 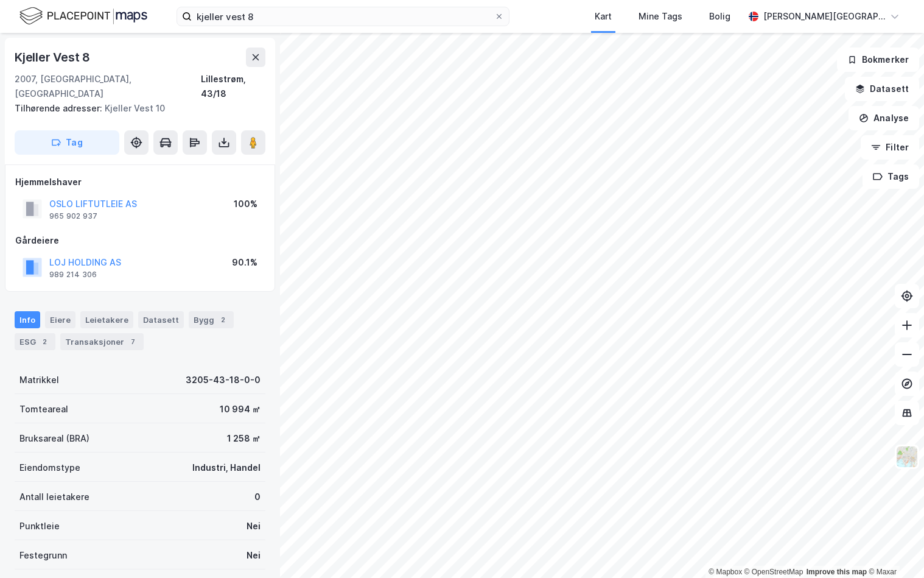 I want to click on div: Antall leietakere, so click(x=54, y=497).